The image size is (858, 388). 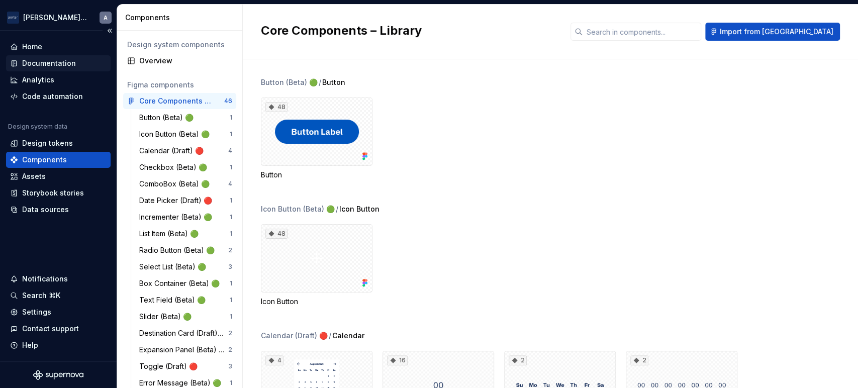 I want to click on div: Expansion Panel (Beta) 🟢, so click(x=184, y=350).